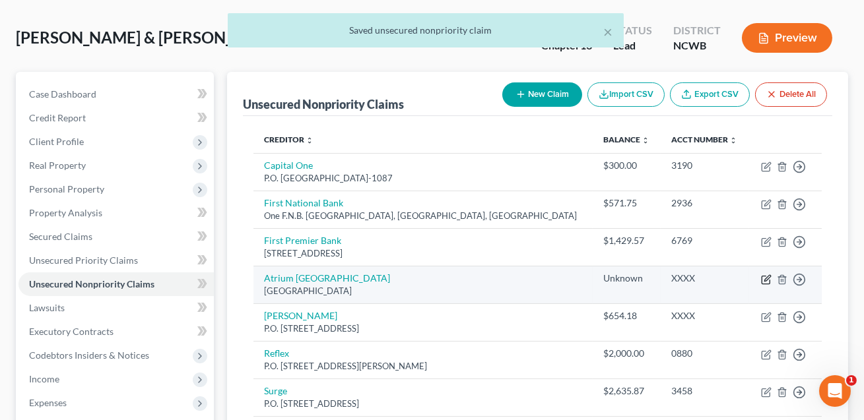 The image size is (864, 420). Describe the element at coordinates (705, 391) in the screenshot. I see `div: 3458` at that location.